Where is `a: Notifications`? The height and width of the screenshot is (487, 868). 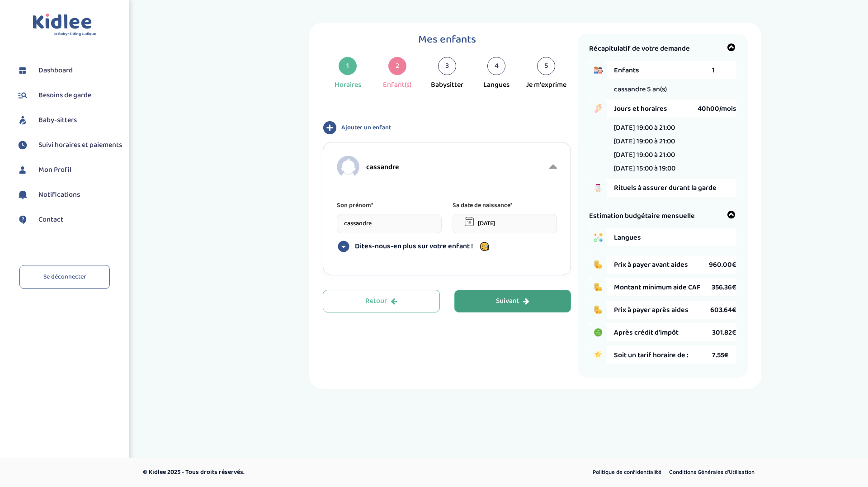
a: Notifications is located at coordinates (69, 195).